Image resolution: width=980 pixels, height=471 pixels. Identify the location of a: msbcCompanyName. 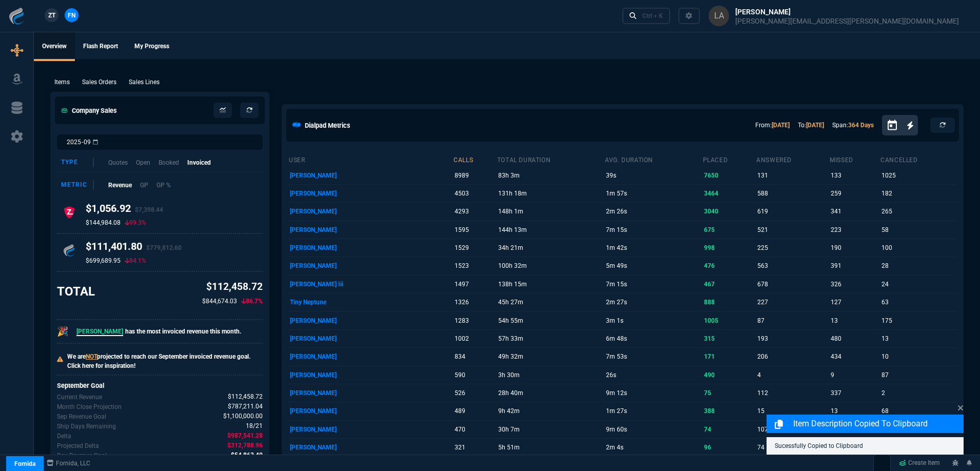
(68, 464).